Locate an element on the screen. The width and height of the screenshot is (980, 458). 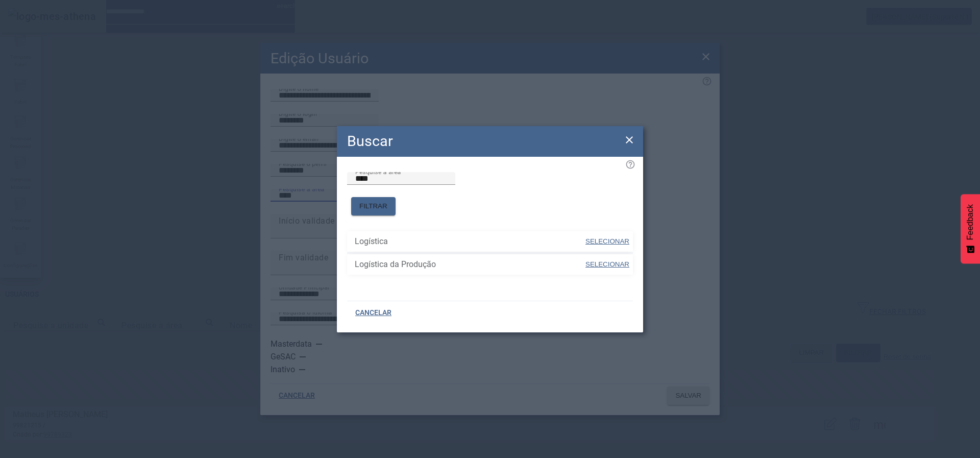
span: CANCELAR is located at coordinates (373, 312).